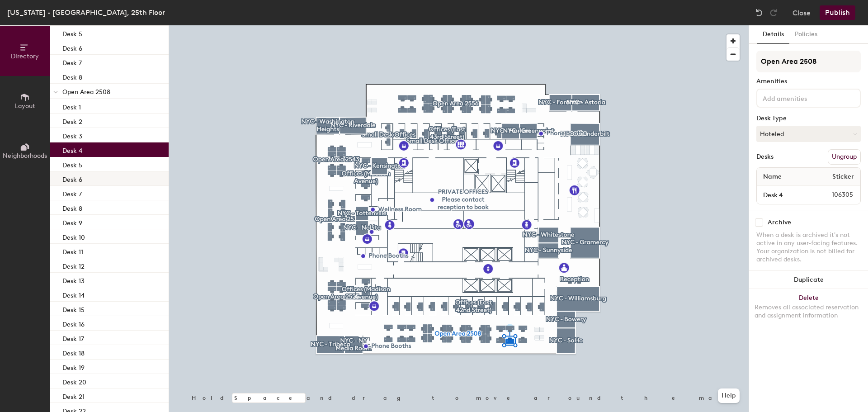 Image resolution: width=868 pixels, height=412 pixels. What do you see at coordinates (25, 155) in the screenshot?
I see `span: Neighborhoods` at bounding box center [25, 155].